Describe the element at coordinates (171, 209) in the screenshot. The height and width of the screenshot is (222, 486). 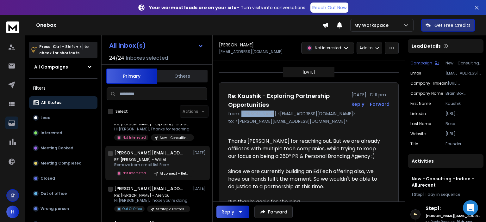
I see `p: Strategic Partnership - Allurecent` at that location.